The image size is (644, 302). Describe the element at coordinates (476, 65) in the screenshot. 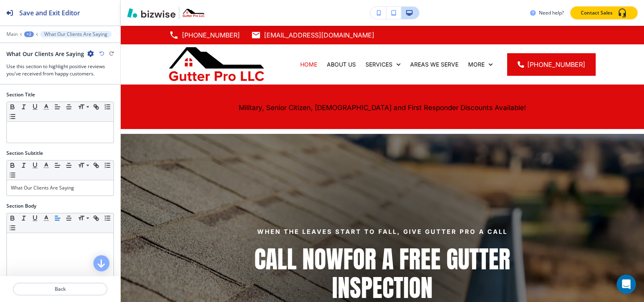

I see `p: More` at that location.